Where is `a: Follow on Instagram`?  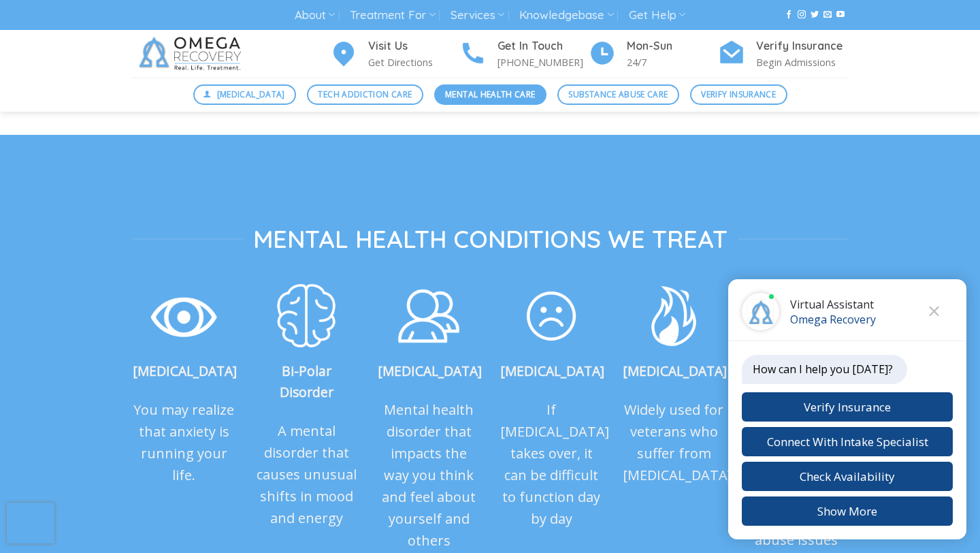 a: Follow on Instagram is located at coordinates (802, 15).